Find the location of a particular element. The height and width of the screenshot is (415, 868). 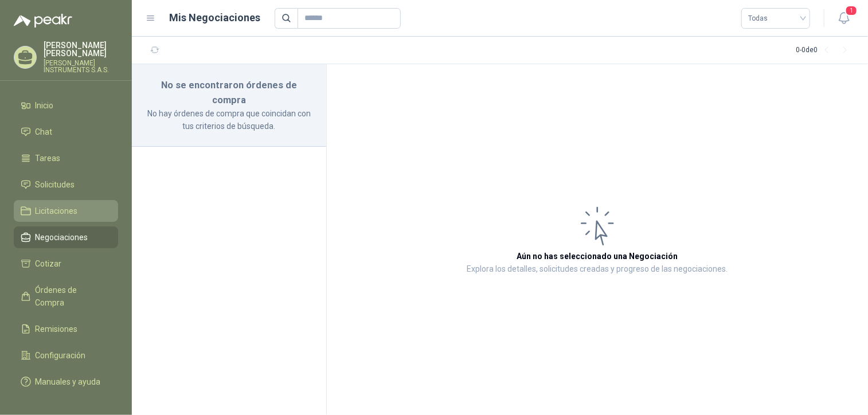

div: 0 - 0 de 0 is located at coordinates (824, 50).